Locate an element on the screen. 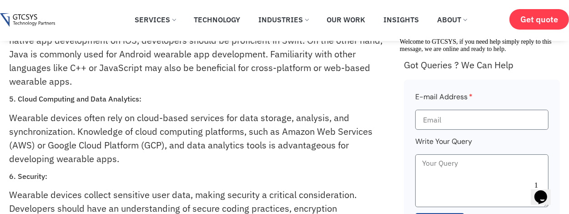 The width and height of the screenshot is (569, 214). a: About is located at coordinates (452, 20).